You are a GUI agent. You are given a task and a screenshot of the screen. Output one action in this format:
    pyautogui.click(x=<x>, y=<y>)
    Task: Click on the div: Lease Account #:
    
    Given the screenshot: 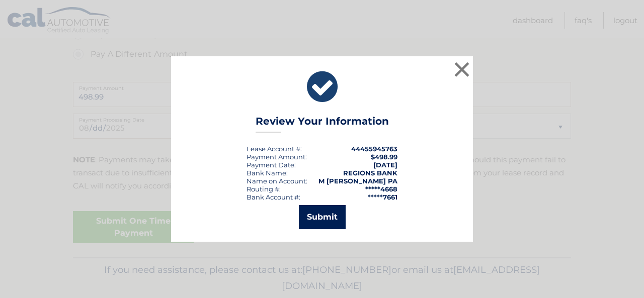 What is the action you would take?
    pyautogui.click(x=274, y=149)
    